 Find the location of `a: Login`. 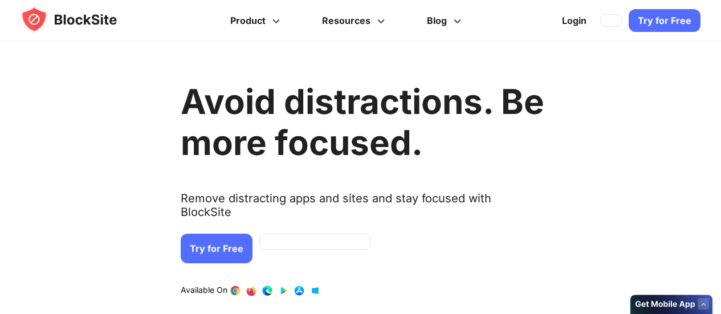

a: Login is located at coordinates (574, 21).